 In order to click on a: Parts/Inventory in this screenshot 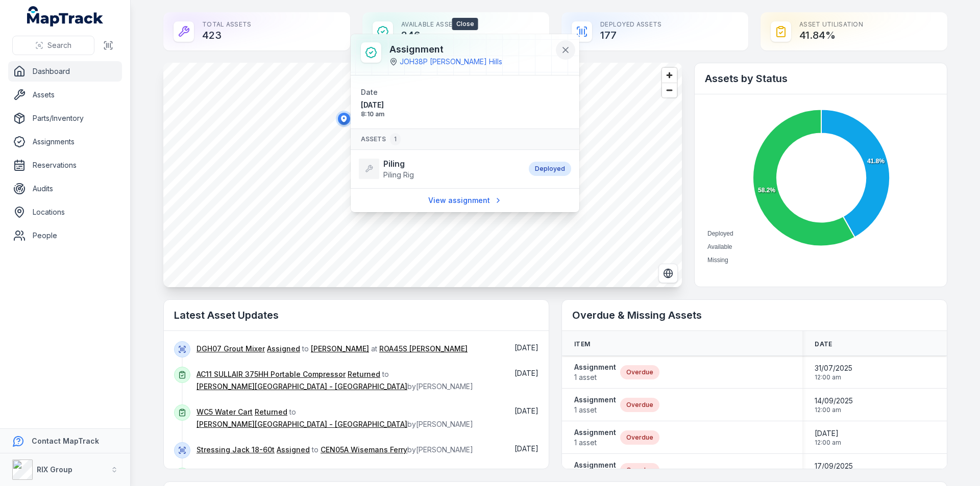, I will do `click(65, 118)`.